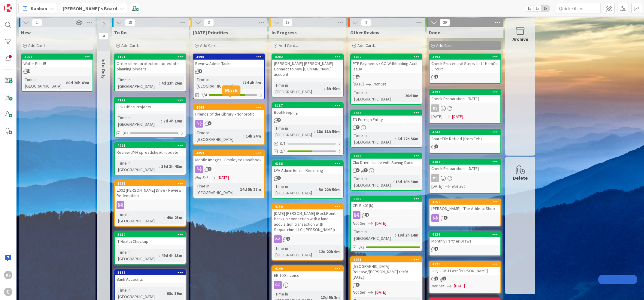 The width and height of the screenshot is (644, 300). Describe the element at coordinates (252, 83) in the screenshot. I see `div: 27d 4h 8m` at that location.